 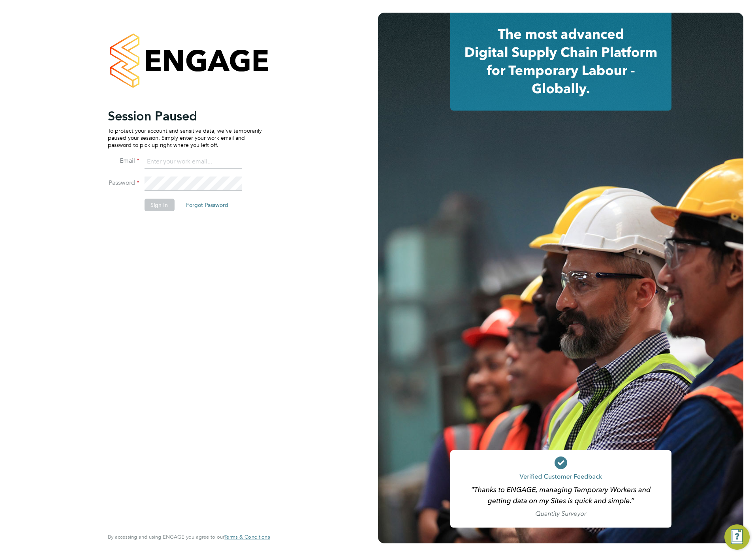 What do you see at coordinates (189, 537) in the screenshot?
I see `span: By accessing and using ENGAGE you agree to our` at bounding box center [189, 537].